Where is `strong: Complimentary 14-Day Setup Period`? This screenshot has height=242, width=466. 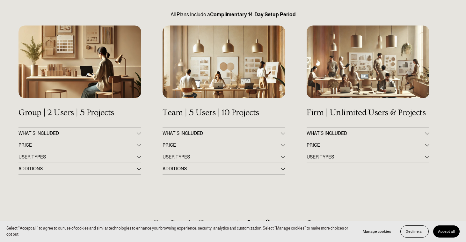
strong: Complimentary 14-Day Setup Period is located at coordinates (253, 14).